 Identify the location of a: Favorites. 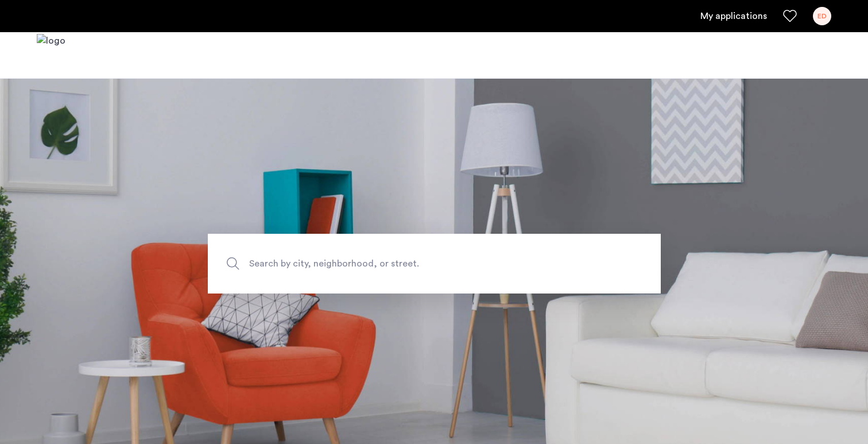
(790, 16).